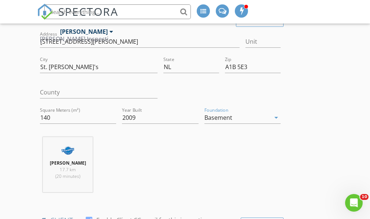 The height and width of the screenshot is (219, 370). Describe the element at coordinates (68, 150) in the screenshot. I see `img: thornhilllogotransparent.png` at that location.